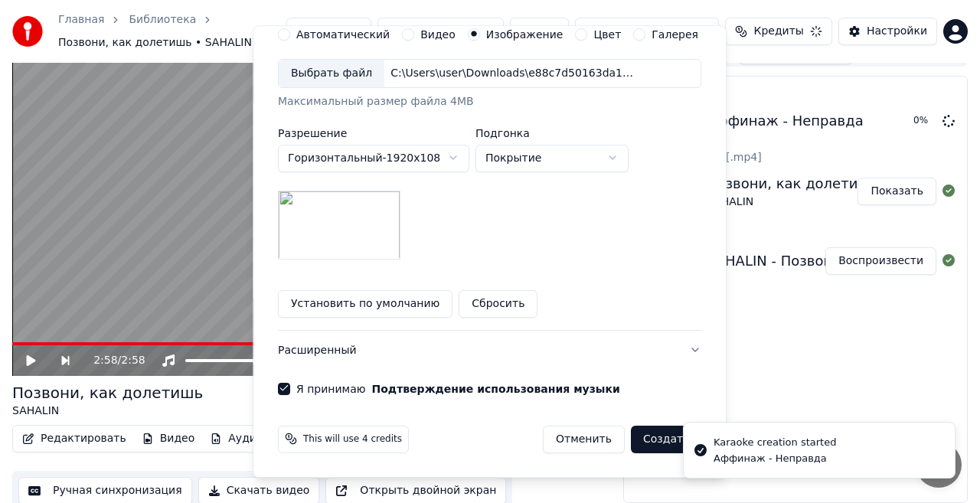  I want to click on button: Создать, so click(666, 439).